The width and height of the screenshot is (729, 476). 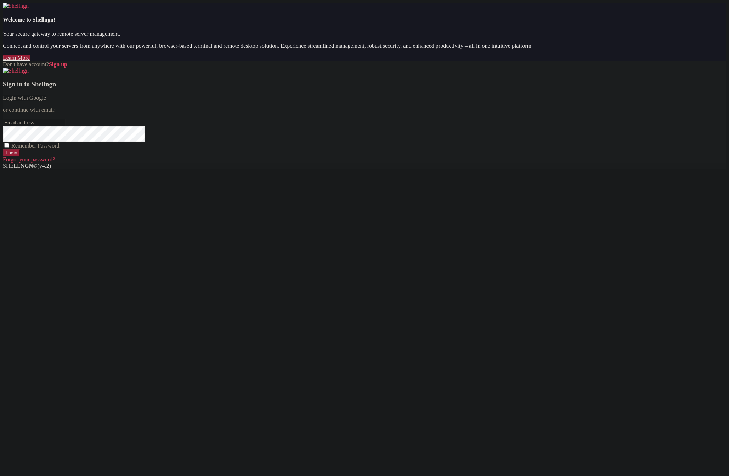 I want to click on input: Login, so click(x=11, y=153).